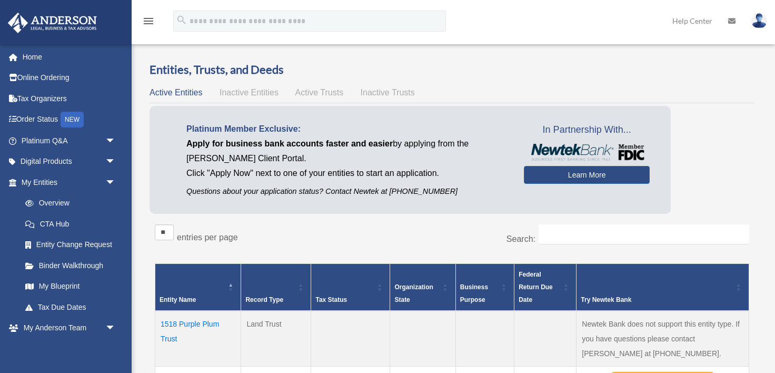  Describe the element at coordinates (413, 293) in the screenshot. I see `span: Organization State` at that location.